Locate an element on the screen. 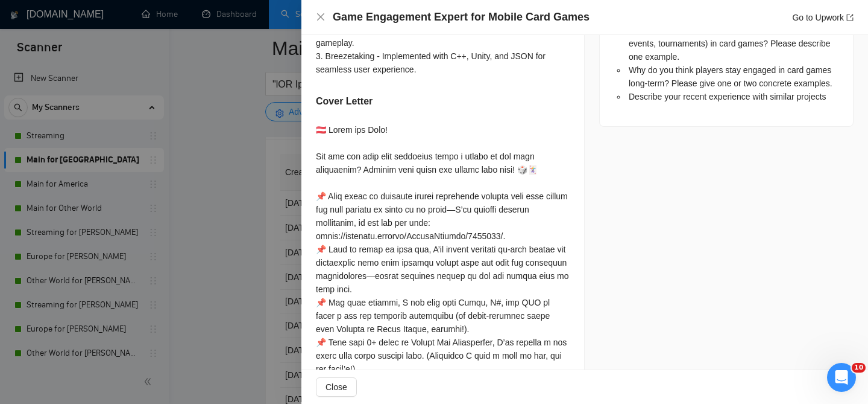 Image resolution: width=868 pixels, height=404 pixels. h4: Game Engagement Expert for Mobile Card Games is located at coordinates (461, 17).